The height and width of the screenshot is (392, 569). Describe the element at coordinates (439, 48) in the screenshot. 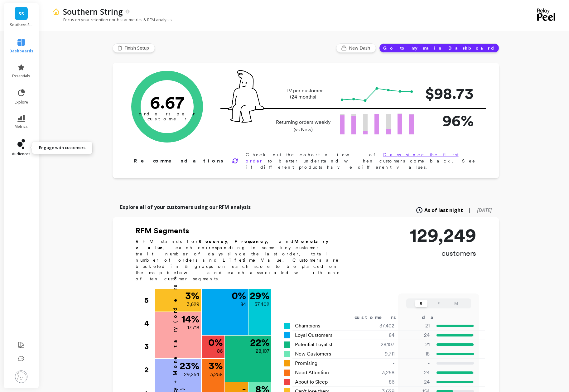

I see `button: Go to my main Dashboard` at that location.